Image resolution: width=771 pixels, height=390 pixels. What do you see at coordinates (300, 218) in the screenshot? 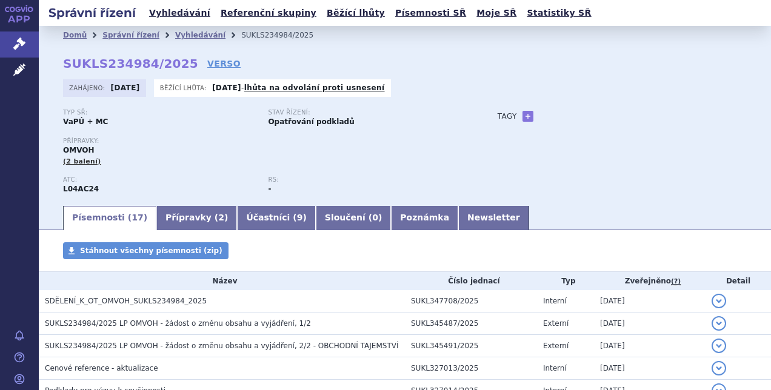
I see `span: 9` at bounding box center [300, 218].